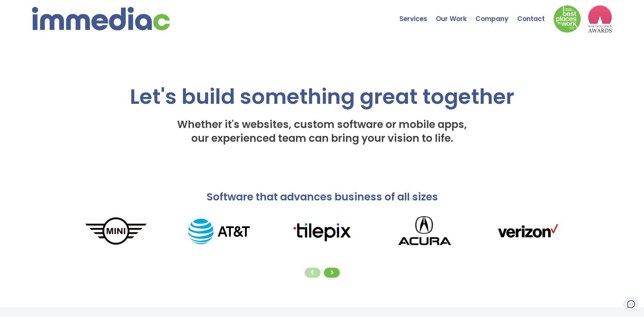  I want to click on span: Whether it's websites, custom software or mobile apps, our experienced team can bring your vision..., so click(322, 131).